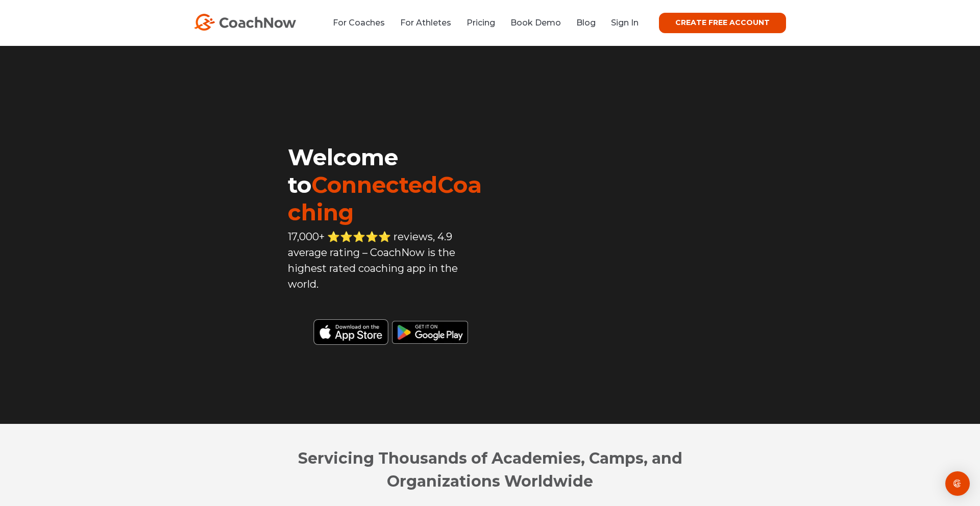 The image size is (980, 506). What do you see at coordinates (957, 483) in the screenshot?
I see `div: Open Intercom Messenger` at bounding box center [957, 483].